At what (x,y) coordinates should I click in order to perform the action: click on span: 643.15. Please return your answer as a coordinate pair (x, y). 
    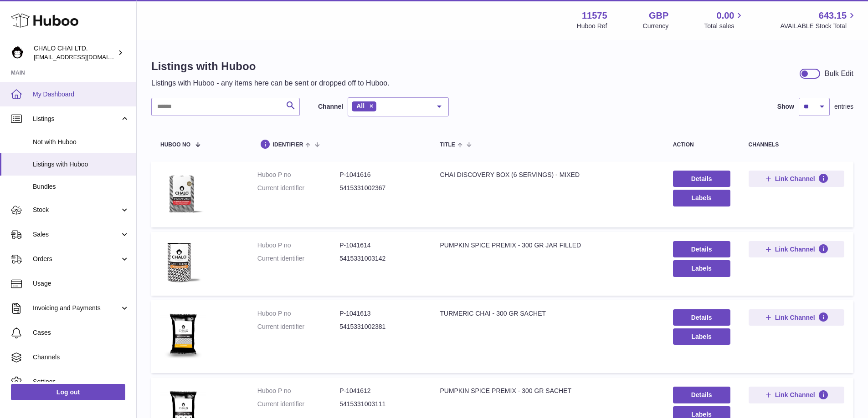
    Looking at the image, I should click on (832, 15).